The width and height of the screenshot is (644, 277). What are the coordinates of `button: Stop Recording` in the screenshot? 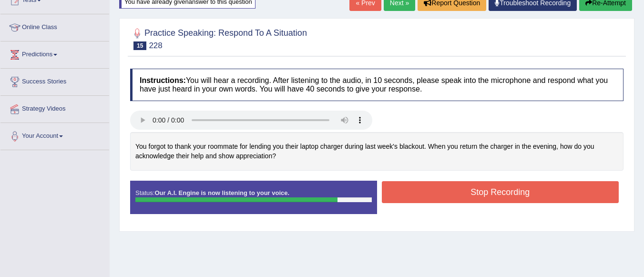 It's located at (501, 192).